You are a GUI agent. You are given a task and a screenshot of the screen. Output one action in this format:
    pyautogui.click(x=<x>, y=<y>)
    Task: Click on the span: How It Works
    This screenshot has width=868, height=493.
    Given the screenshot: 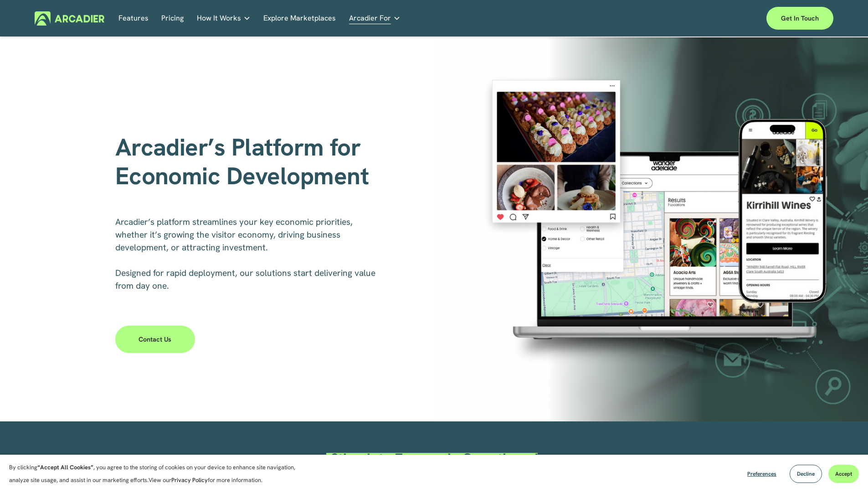 What is the action you would take?
    pyautogui.click(x=219, y=18)
    